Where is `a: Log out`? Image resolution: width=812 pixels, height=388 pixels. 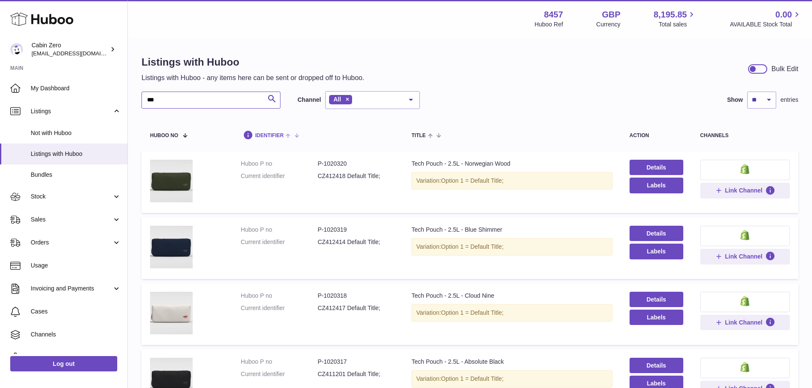
a: Log out is located at coordinates (64, 364).